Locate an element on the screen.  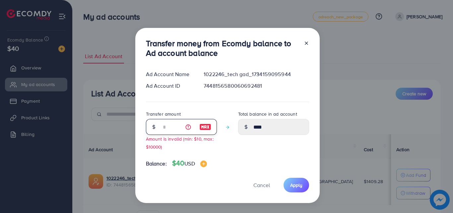
div: 7448156580060692481 is located at coordinates (256, 86).